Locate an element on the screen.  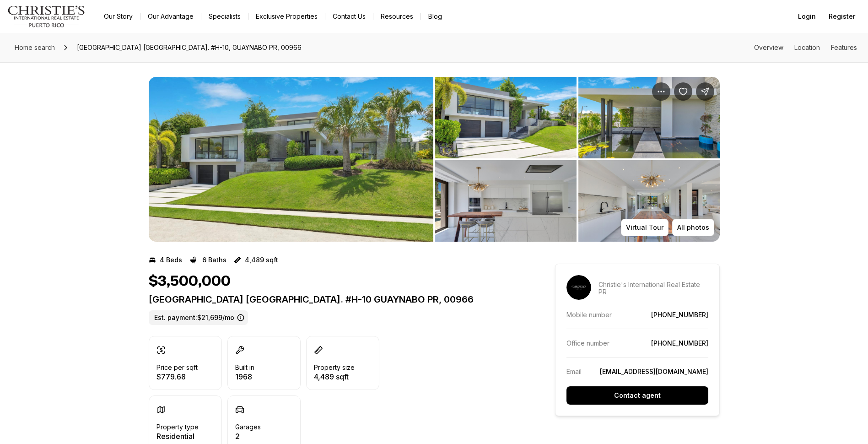
button: Register is located at coordinates (842, 17).